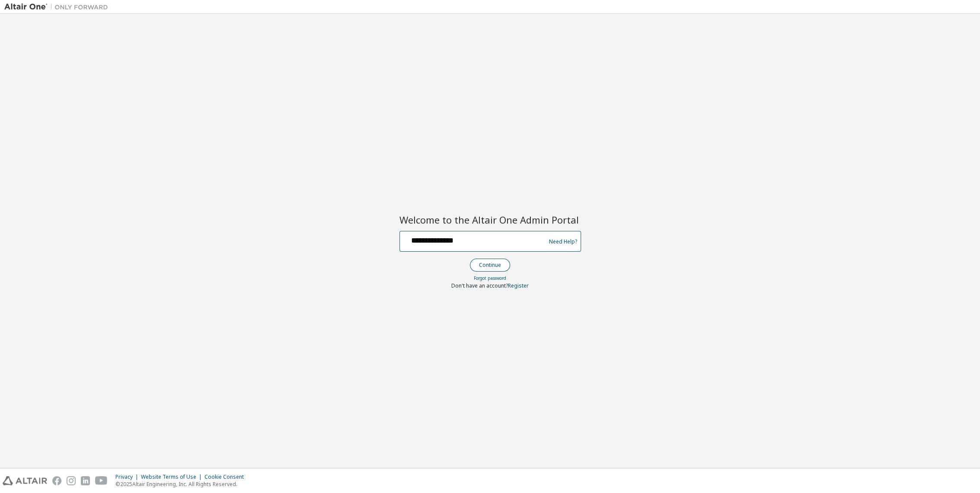 The width and height of the screenshot is (980, 493). I want to click on div: Privacy, so click(128, 477).